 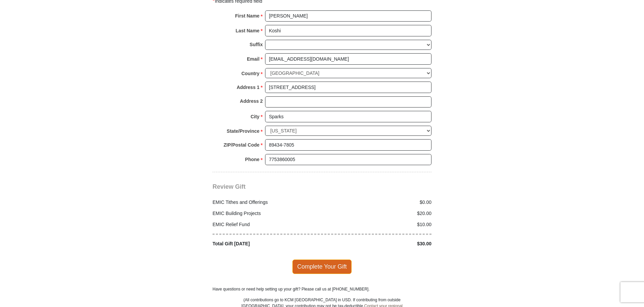 What do you see at coordinates (243, 131) in the screenshot?
I see `strong: State/Province` at bounding box center [243, 131].